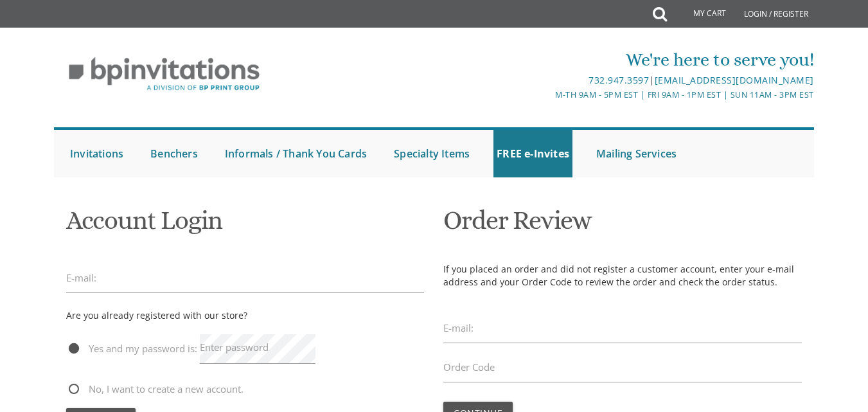 This screenshot has width=868, height=412. I want to click on a: FREE e-Invites, so click(532, 154).